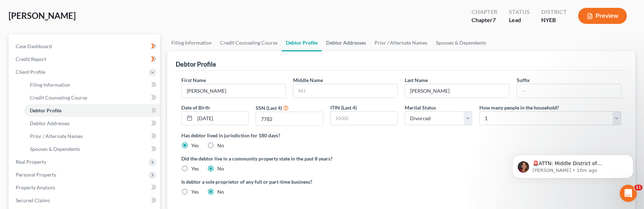  Describe the element at coordinates (85, 187) in the screenshot. I see `a: Property Analysis` at that location.